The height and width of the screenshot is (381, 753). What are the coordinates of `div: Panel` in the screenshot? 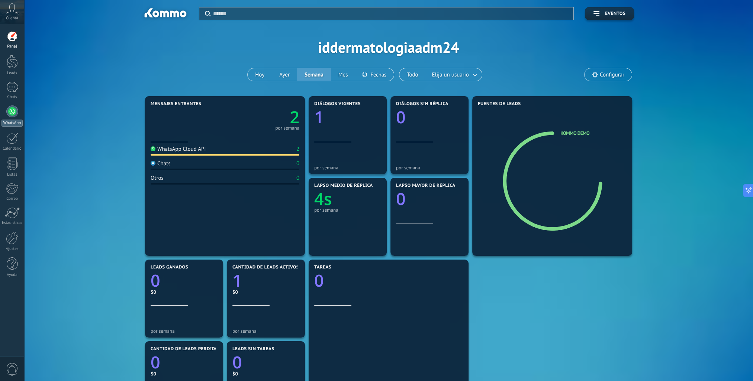 It's located at (12, 46).